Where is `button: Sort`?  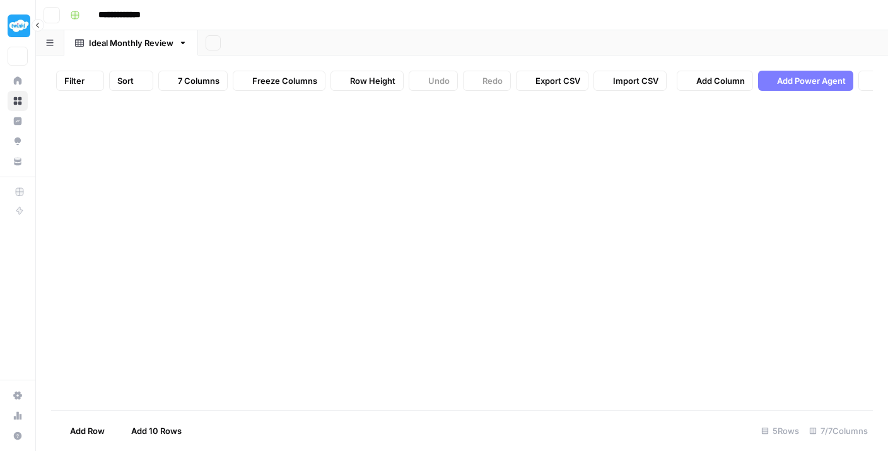 button: Sort is located at coordinates (131, 81).